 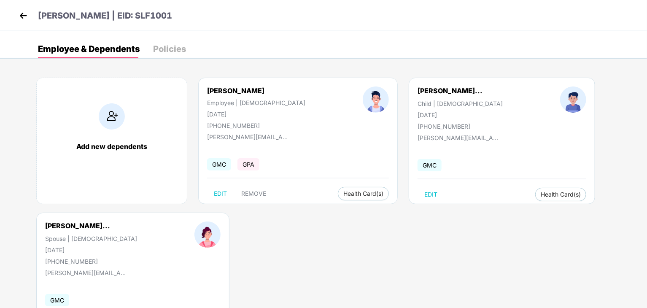 I want to click on img: addIcon, so click(x=112, y=116).